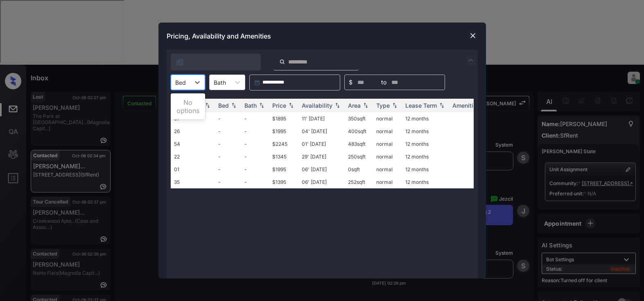  What do you see at coordinates (193, 157) in the screenshot?
I see `td: 22` at bounding box center [193, 157].